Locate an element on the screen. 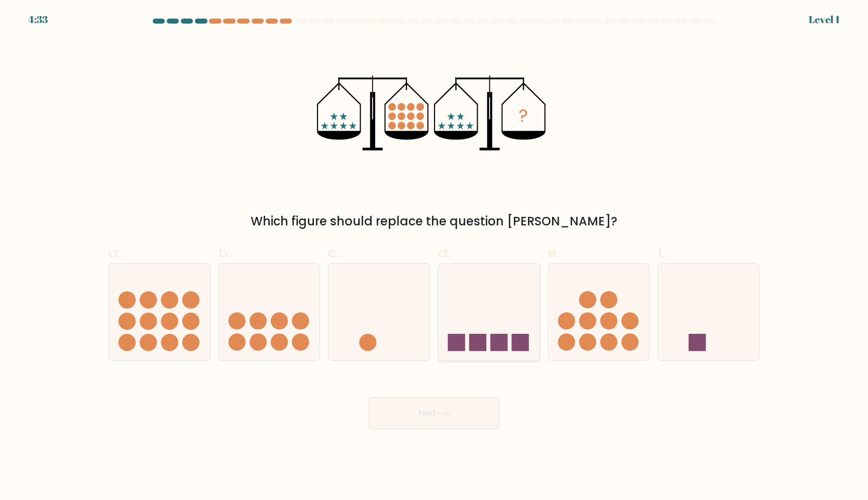 The width and height of the screenshot is (868, 500). span: f. is located at coordinates (661, 252).